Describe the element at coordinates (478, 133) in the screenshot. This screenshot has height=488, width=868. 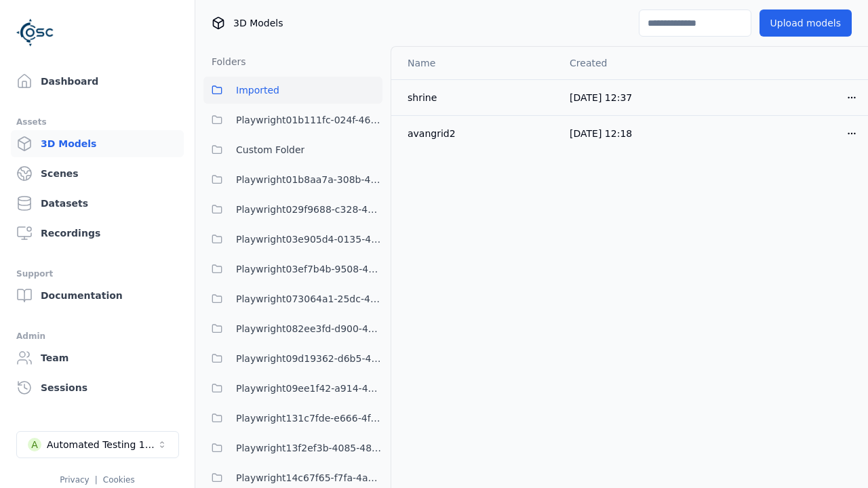
I see `div: avangrid2` at that location.